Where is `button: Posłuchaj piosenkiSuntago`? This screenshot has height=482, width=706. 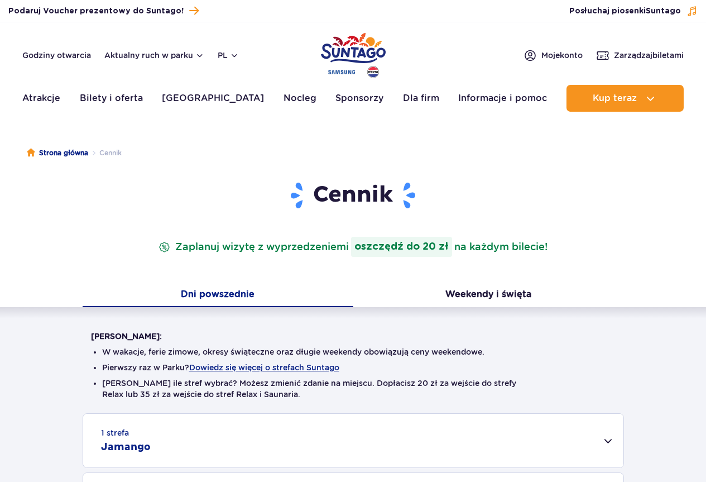
button: Posłuchaj piosenkiSuntago is located at coordinates (634, 11).